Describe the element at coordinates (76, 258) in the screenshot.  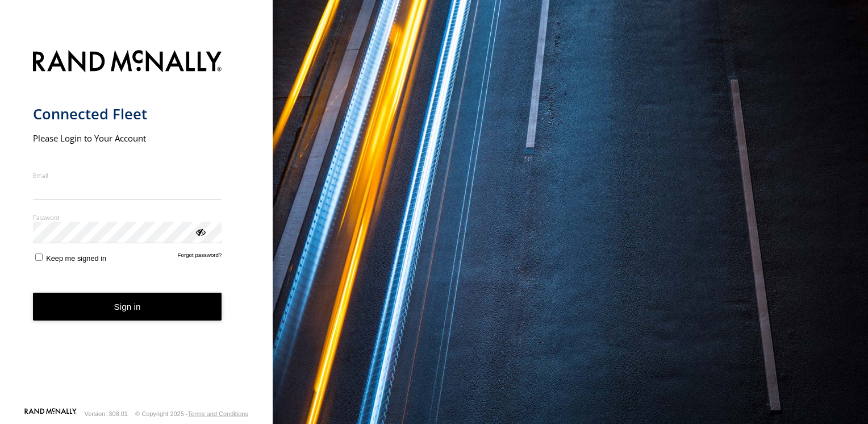
I see `span: Keep me signed in` at that location.